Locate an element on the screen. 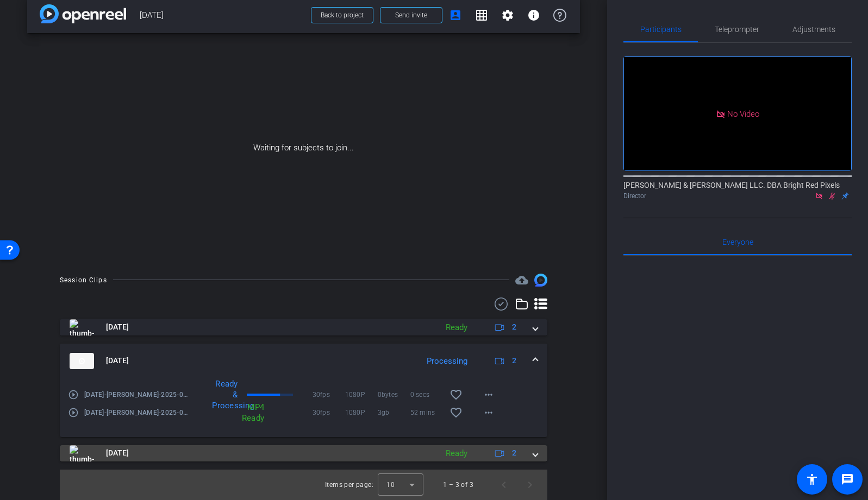 The width and height of the screenshot is (868, 500). span: Back to project is located at coordinates (342, 15).